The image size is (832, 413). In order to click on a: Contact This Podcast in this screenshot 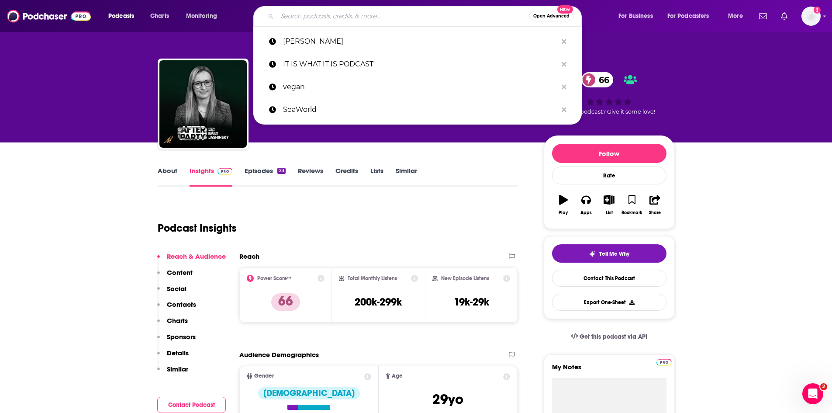, I will do `click(609, 278)`.